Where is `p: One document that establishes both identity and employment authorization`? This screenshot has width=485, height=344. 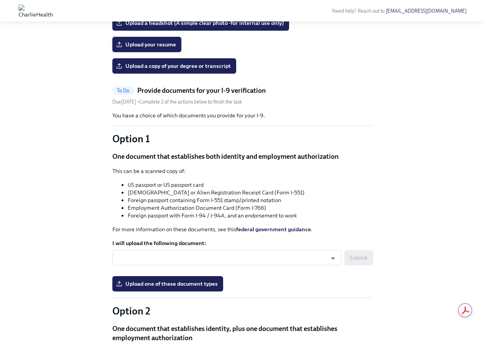 p: One document that establishes both identity and employment authorization is located at coordinates (243, 156).